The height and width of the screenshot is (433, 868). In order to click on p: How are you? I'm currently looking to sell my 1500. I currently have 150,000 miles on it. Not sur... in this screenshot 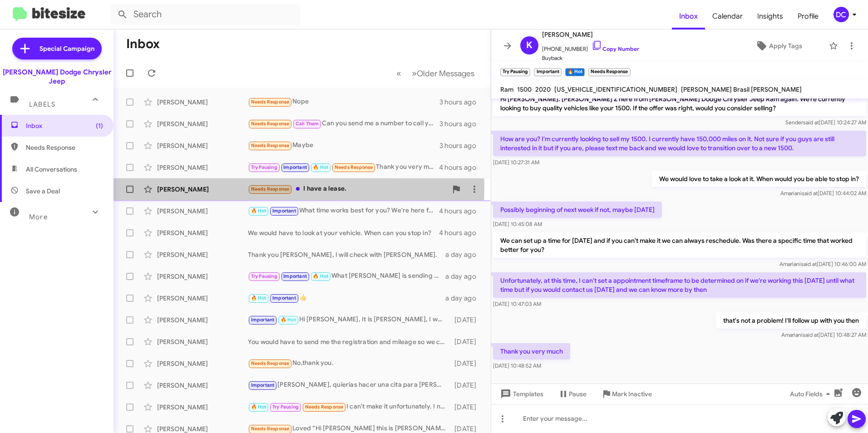, I will do `click(679, 143)`.